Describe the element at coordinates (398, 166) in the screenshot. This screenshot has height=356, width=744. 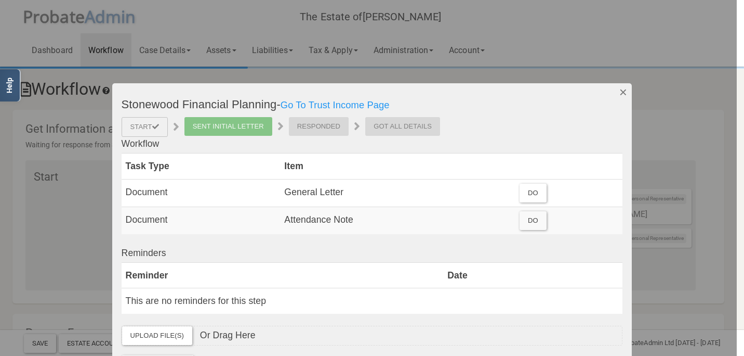
I see `th: Item` at that location.